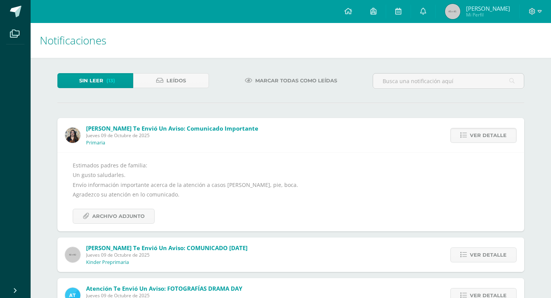 This screenshot has width=551, height=298. Describe the element at coordinates (108, 262) in the screenshot. I see `p: Kinder Preprimaria` at that location.